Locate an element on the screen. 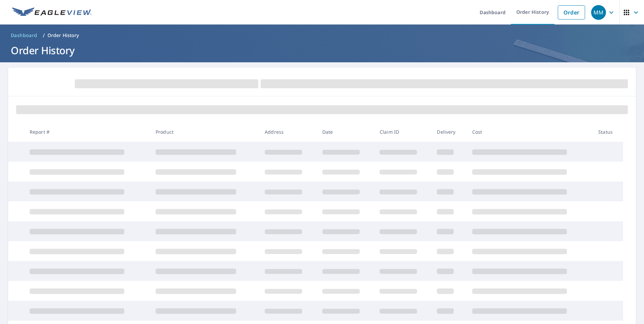 The image size is (644, 324). th: Product is located at coordinates (205, 132).